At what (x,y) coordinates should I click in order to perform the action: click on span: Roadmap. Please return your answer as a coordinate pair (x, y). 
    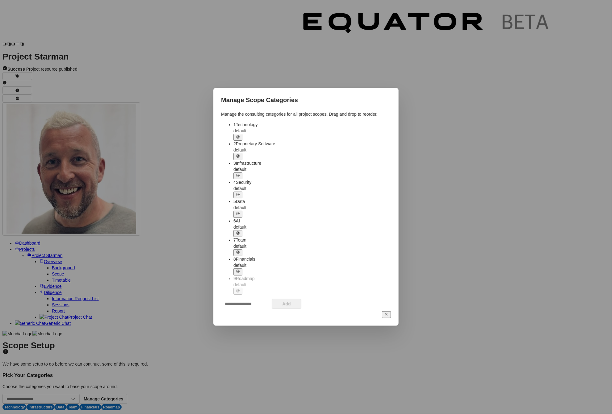
    Looking at the image, I should click on (245, 279).